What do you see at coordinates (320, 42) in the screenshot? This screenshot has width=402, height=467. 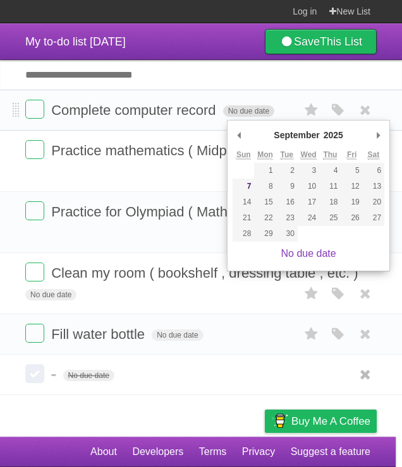 I see `a: SaveThis List` at bounding box center [320, 42].